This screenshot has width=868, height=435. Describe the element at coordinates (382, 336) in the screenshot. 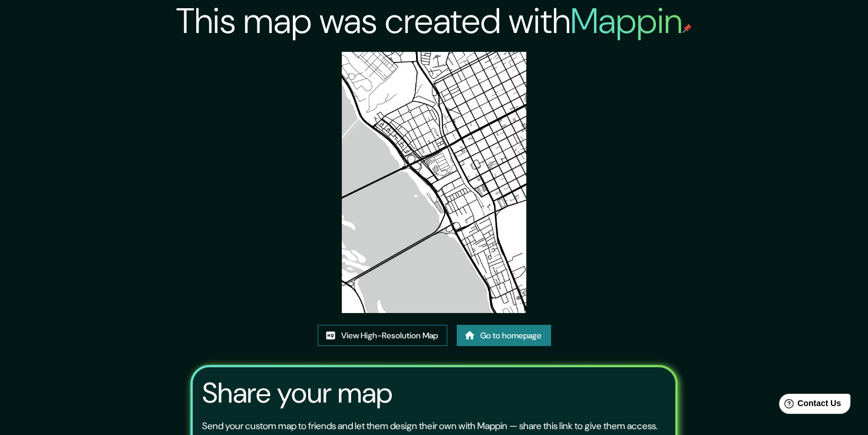

I see `a: View High-Resolution Map` at that location.